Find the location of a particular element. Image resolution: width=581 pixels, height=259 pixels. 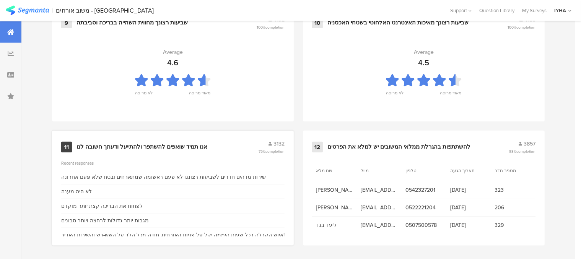

div: 4.6 is located at coordinates (173, 63).